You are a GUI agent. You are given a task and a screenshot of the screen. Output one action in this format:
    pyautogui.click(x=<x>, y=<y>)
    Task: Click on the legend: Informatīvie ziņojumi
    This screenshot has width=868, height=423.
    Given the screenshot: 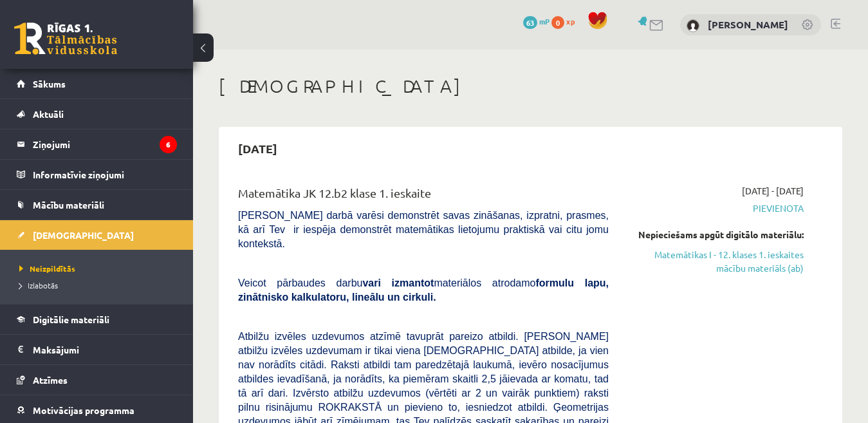 What is the action you would take?
    pyautogui.click(x=105, y=174)
    